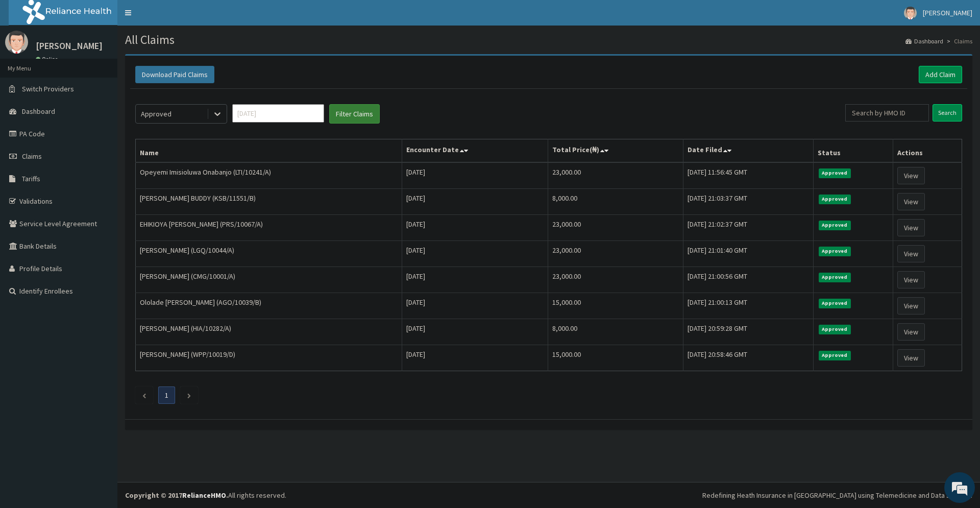 Image resolution: width=980 pixels, height=508 pixels. Describe the element at coordinates (144, 395) in the screenshot. I see `a: Previous page` at that location.